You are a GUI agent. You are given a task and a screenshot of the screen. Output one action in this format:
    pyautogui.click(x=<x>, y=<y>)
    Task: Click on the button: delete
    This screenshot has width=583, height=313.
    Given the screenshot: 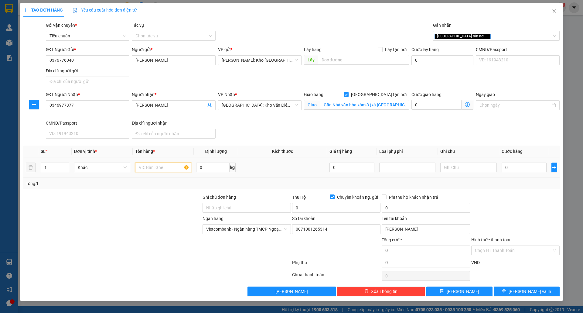 What is the action you would take?
    pyautogui.click(x=31, y=167)
    